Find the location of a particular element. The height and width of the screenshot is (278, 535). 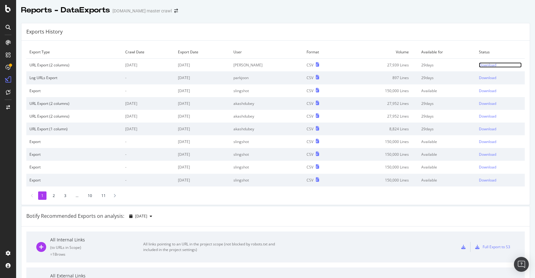

li: 10 is located at coordinates (90, 195).